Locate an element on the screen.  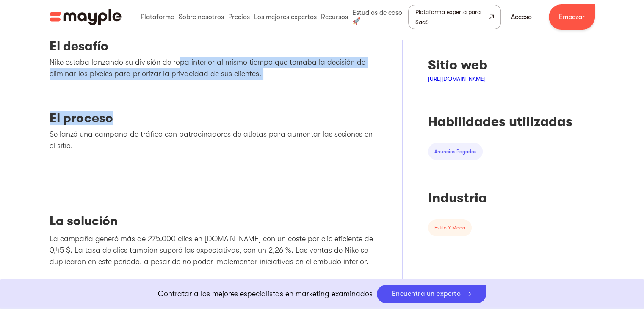
font: anuncios pagados is located at coordinates (455, 151).